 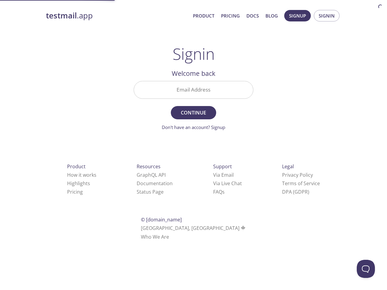 What do you see at coordinates (193, 127) in the screenshot?
I see `a: Don't have an account? Signup` at bounding box center [193, 127].